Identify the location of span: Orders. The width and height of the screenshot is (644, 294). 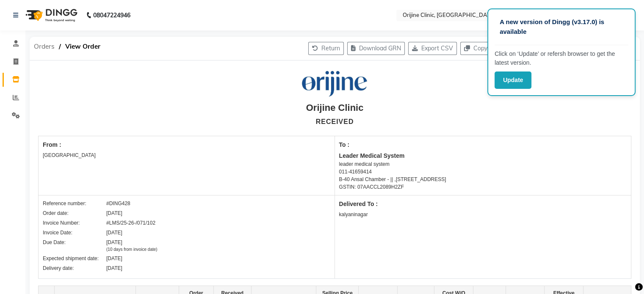
(44, 47).